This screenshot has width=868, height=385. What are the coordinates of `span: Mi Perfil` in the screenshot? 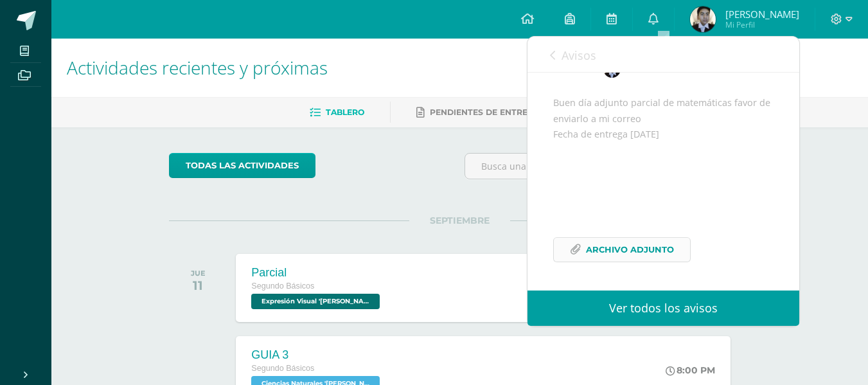 It's located at (762, 25).